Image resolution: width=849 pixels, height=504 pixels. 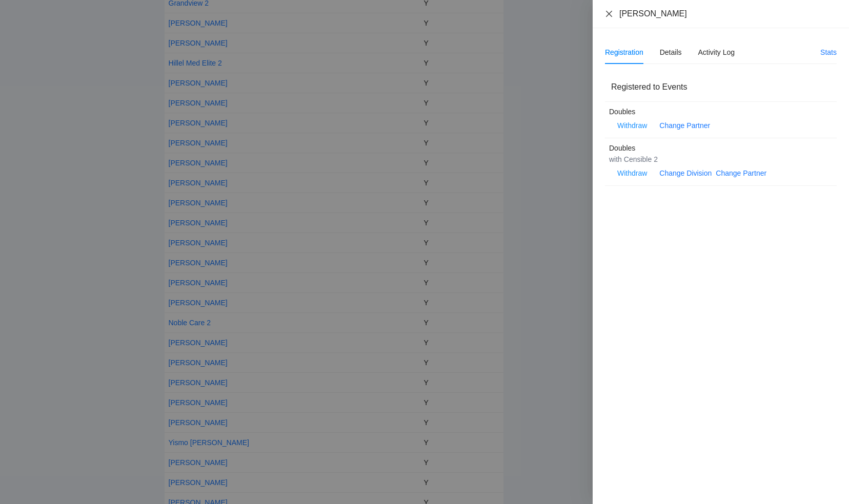 I want to click on div: Registration, so click(x=624, y=52).